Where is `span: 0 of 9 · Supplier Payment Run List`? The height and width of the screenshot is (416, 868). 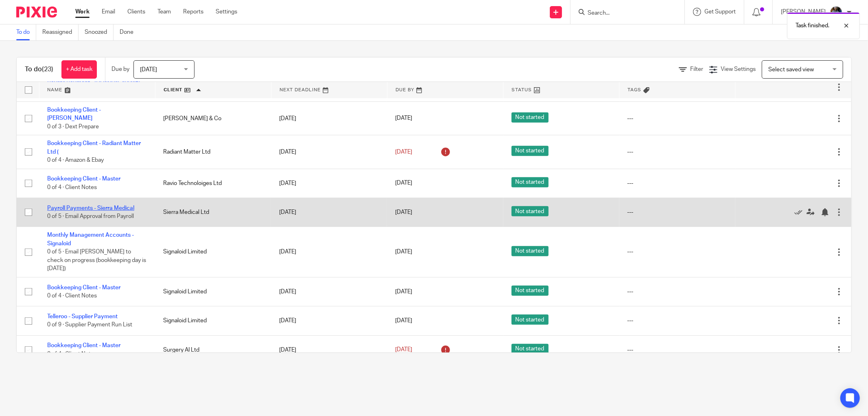
span: 0 of 9 · Supplier Payment Run List is located at coordinates (90, 325).